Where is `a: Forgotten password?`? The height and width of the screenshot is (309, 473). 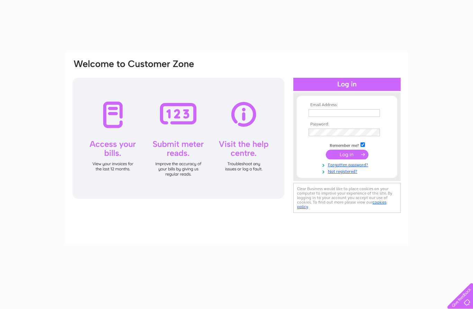 a: Forgotten password? is located at coordinates (347, 164).